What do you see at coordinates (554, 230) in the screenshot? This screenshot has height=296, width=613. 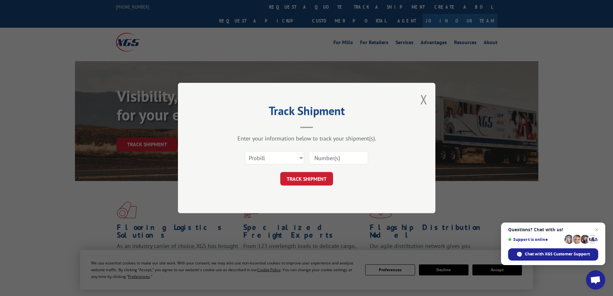 I see `span: Questions? Chat with us!` at bounding box center [554, 230].